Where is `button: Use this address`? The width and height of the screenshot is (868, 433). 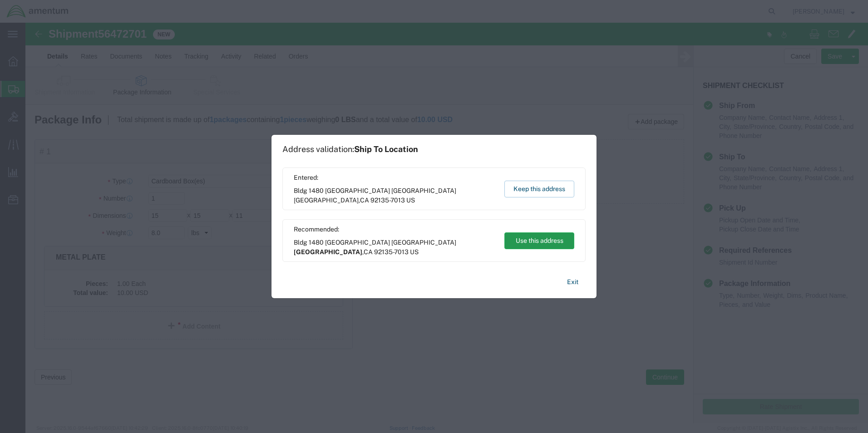 button: Use this address is located at coordinates (539, 241).